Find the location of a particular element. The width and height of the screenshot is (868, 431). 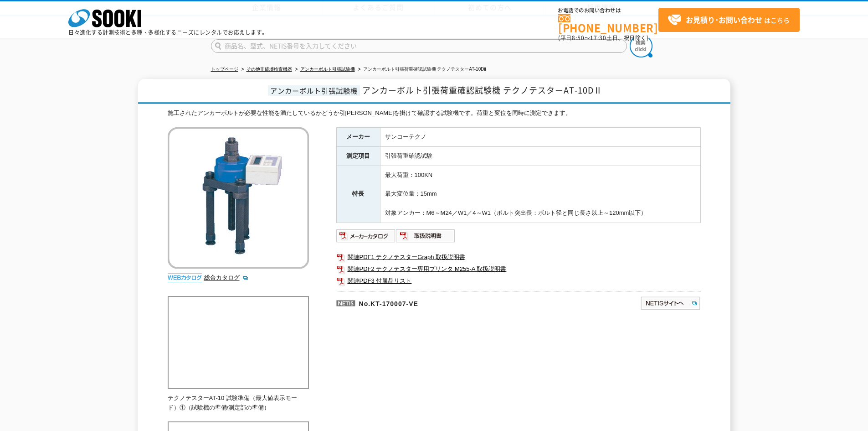

a: 総合カタログ is located at coordinates (227, 277).